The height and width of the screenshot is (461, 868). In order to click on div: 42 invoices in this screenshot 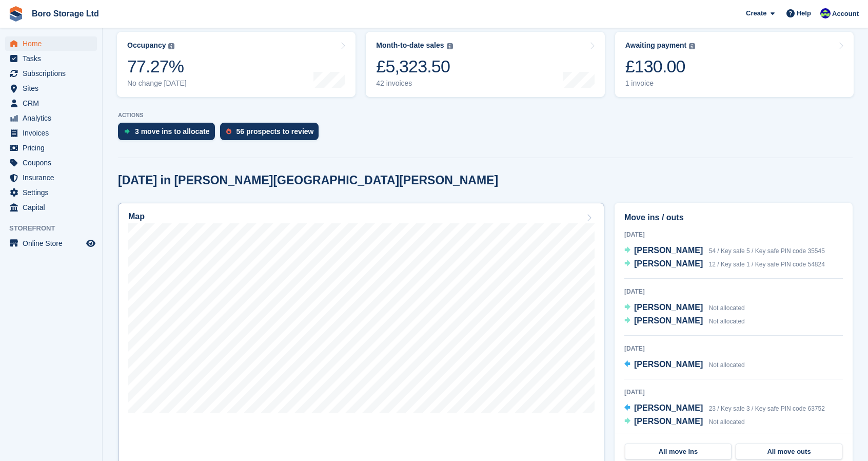, I will do `click(414, 83)`.